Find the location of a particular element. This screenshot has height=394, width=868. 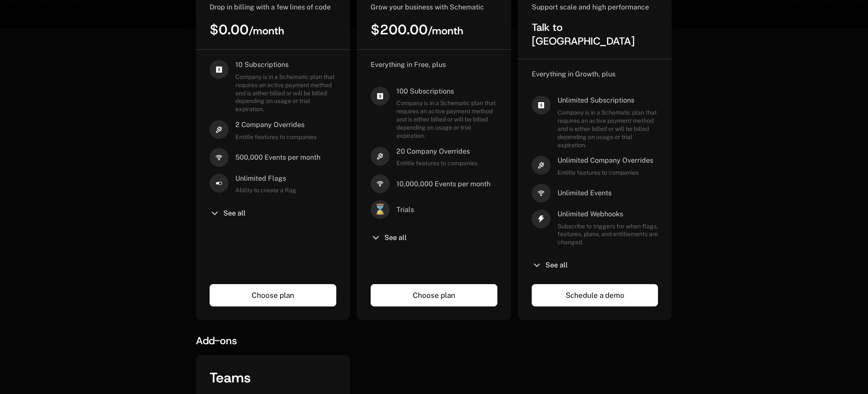

span: $200.00 is located at coordinates (417, 30).